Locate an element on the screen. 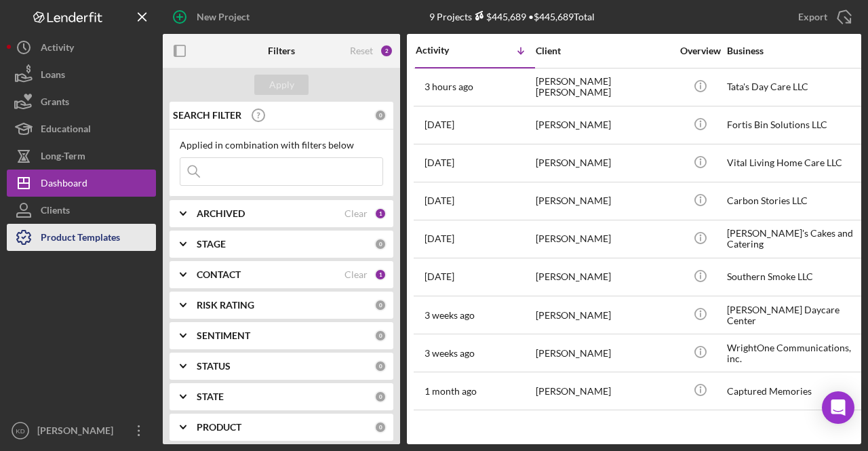 Image resolution: width=868 pixels, height=451 pixels. b: CONTACT is located at coordinates (218, 274).